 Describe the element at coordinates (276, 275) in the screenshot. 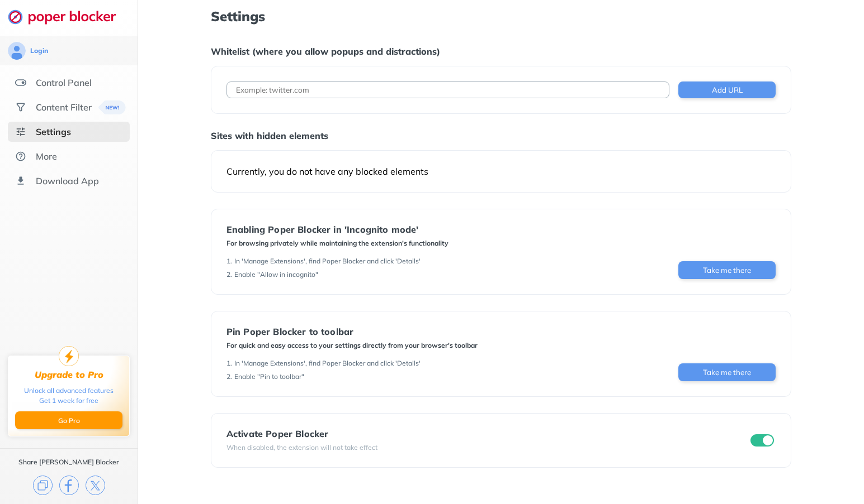

I see `div: Enable "Allow in incognito"` at that location.